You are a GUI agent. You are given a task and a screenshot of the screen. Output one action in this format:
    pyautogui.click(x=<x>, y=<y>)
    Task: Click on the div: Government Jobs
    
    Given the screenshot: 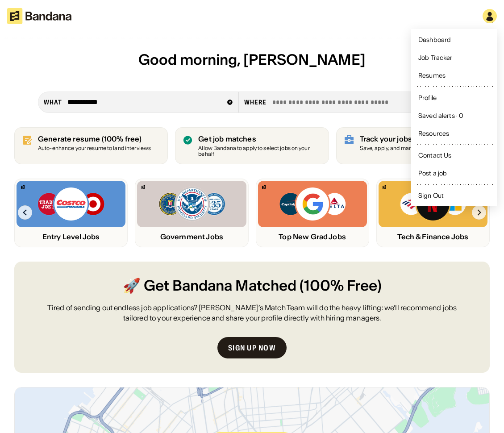 What is the action you would take?
    pyautogui.click(x=191, y=236)
    